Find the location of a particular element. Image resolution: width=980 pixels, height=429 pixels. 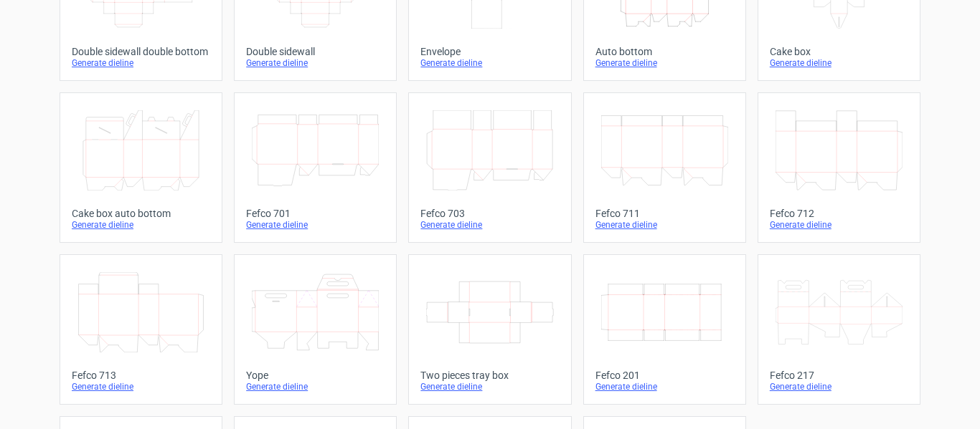

a: Two pieces tray boxGenerate dieline is located at coordinates (490, 330).